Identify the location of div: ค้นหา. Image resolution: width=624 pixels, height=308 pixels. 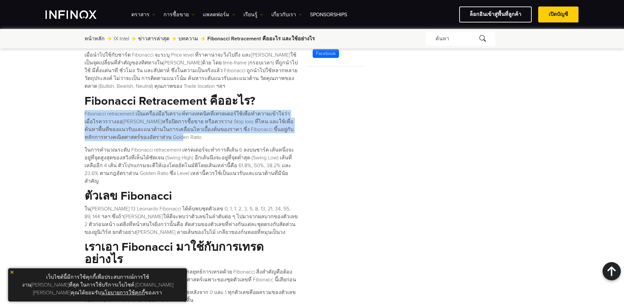
(461, 39).